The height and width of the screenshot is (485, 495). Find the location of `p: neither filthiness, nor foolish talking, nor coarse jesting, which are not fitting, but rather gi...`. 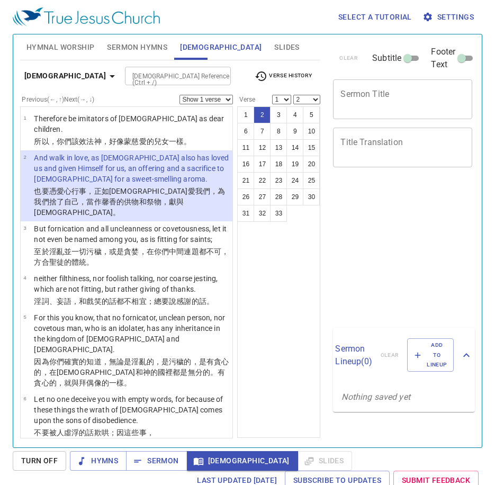

p: neither filthiness, nor foolish talking, nor coarse jesting, which are not fitting, but rather gi... is located at coordinates (131, 284).